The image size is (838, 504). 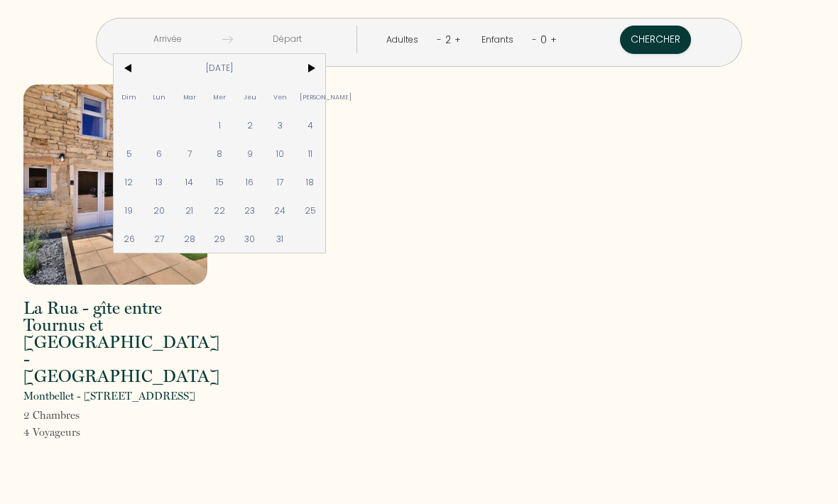 I want to click on div: 0, so click(x=543, y=40).